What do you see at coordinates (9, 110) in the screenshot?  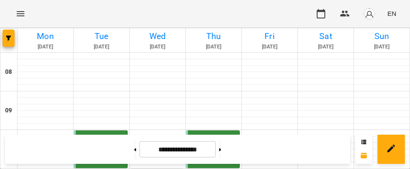 I see `h6: 09` at bounding box center [9, 110].